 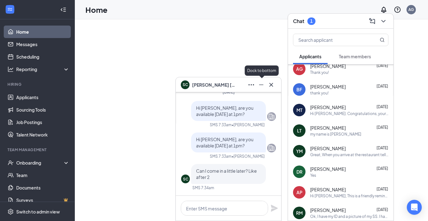 I want to click on button: Plane, so click(x=275, y=208).